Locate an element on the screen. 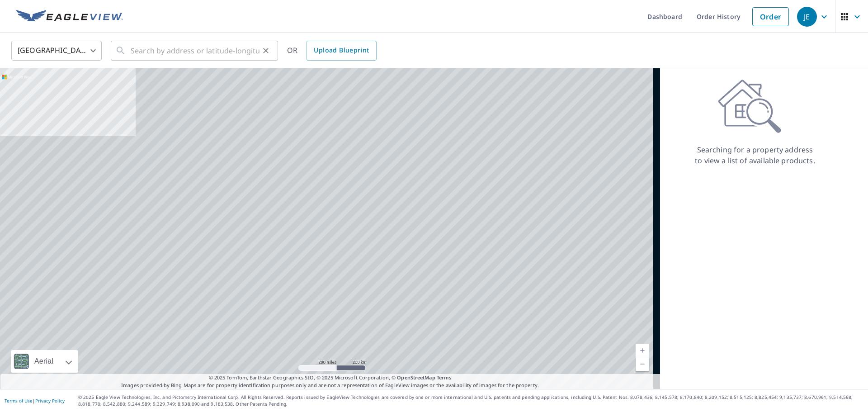 The width and height of the screenshot is (868, 412). span: Upload Blueprint is located at coordinates (341, 51).